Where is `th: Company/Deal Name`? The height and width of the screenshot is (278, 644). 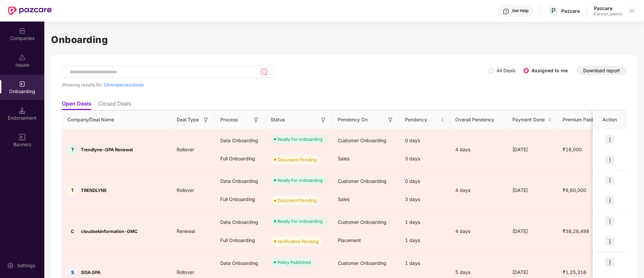 th: Company/Deal Name is located at coordinates (117, 120).